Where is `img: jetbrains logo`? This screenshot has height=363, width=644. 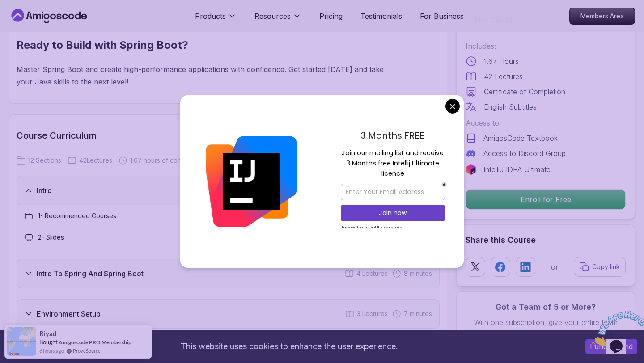
img: jetbrains logo is located at coordinates (471, 170).